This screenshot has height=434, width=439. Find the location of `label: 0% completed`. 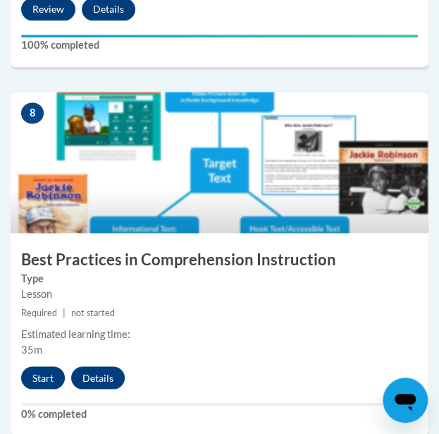

label: 0% completed is located at coordinates (219, 413).